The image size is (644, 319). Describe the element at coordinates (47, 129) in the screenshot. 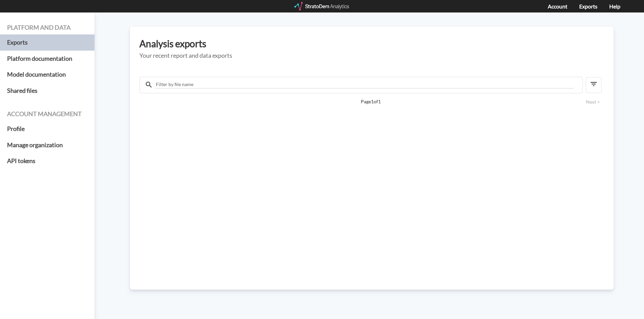

I see `a: Profile` at that location.